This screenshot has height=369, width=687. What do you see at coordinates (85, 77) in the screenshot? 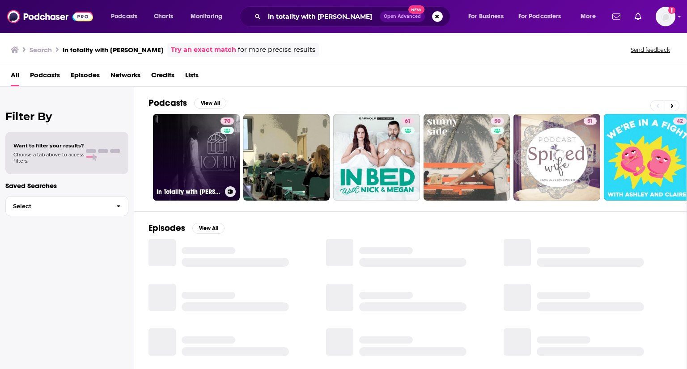
I see `a: Episodes` at bounding box center [85, 77].